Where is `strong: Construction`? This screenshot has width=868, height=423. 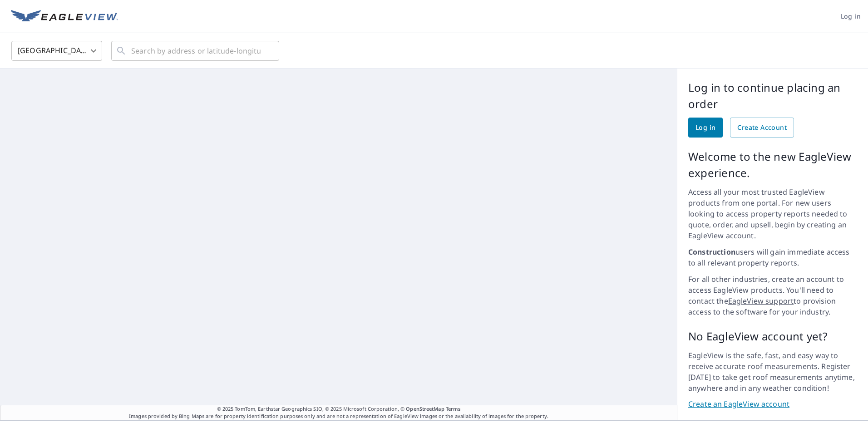 strong: Construction is located at coordinates (712, 252).